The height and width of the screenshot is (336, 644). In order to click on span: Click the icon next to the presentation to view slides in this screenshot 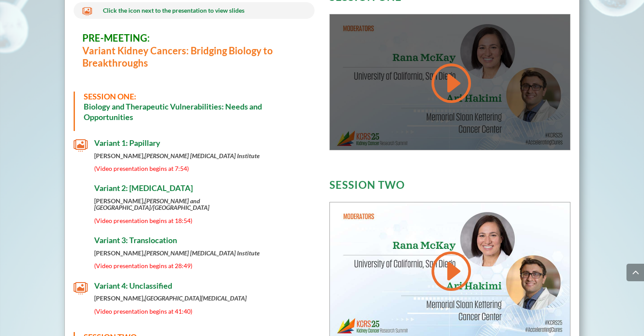, I will do `click(174, 10)`.